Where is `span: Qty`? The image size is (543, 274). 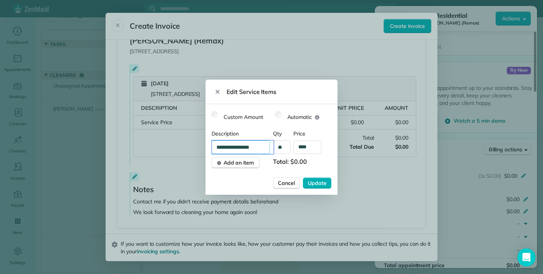 span: Qty is located at coordinates (282, 134).